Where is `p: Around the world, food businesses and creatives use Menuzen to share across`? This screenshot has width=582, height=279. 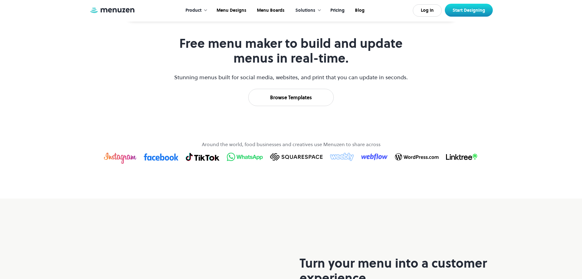
p: Around the world, food businesses and creatives use Menuzen to share across is located at coordinates (291, 144).